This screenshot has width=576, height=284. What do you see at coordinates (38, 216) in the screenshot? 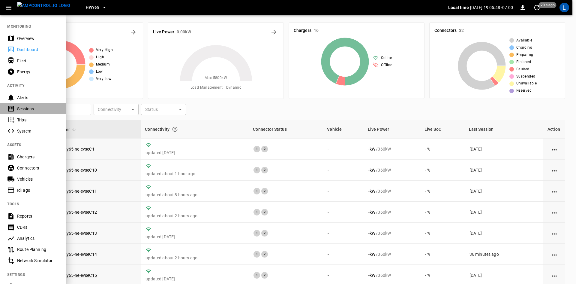
I see `div: Reports` at bounding box center [38, 216].